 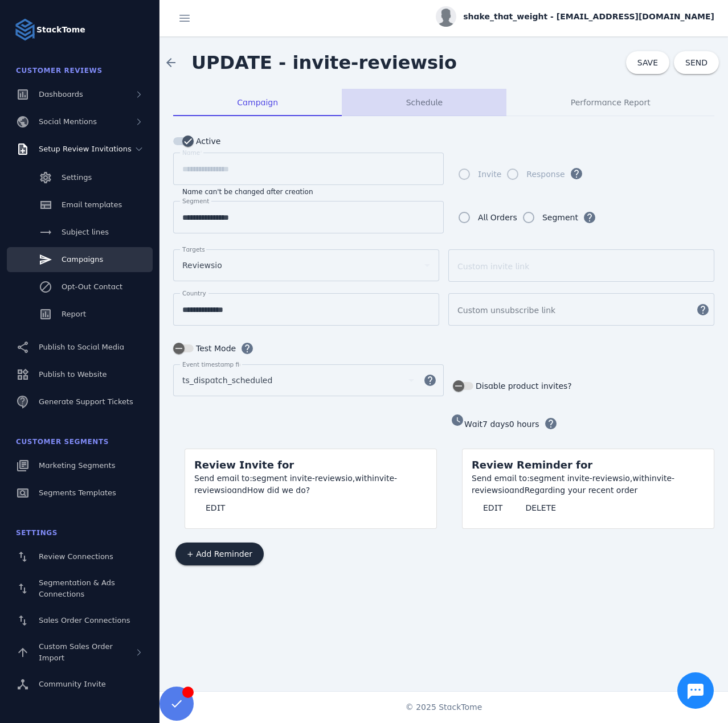 What do you see at coordinates (544, 174) in the screenshot?
I see `label: Response` at bounding box center [544, 174].